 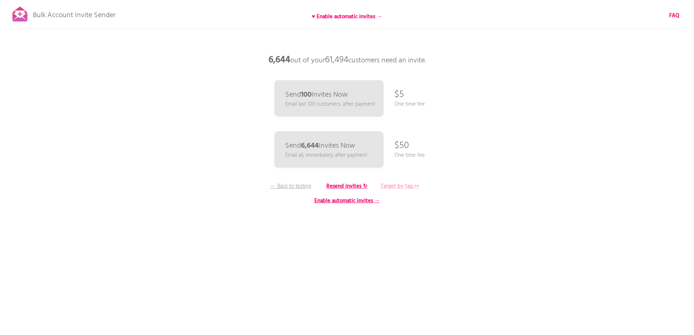 I want to click on p: $50, so click(x=402, y=146).